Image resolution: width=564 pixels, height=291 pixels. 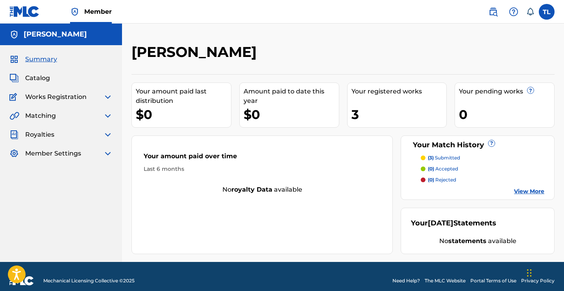 I want to click on a: CatalogCatalog, so click(x=29, y=78).